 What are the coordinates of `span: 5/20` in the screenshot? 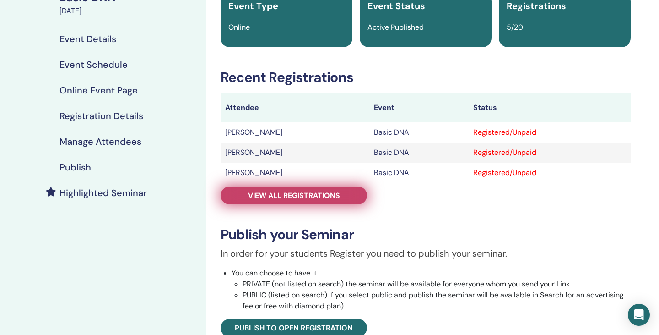 It's located at (515, 27).